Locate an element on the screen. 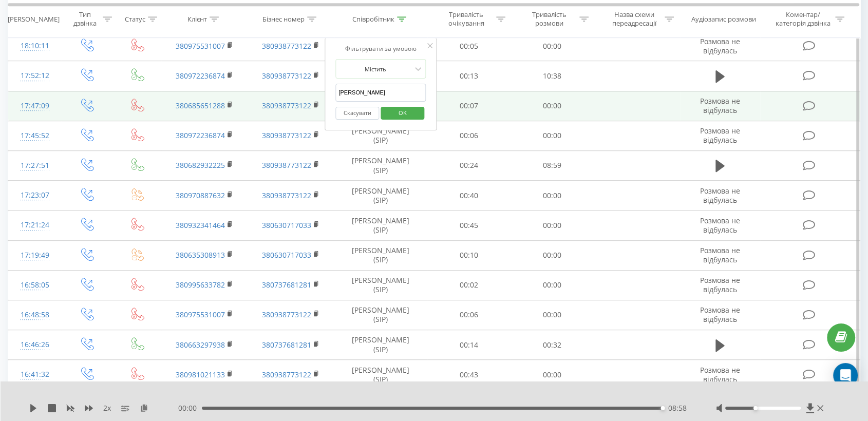 The width and height of the screenshot is (868, 421). div: Коментар/категорія дзвінка is located at coordinates (802, 19).